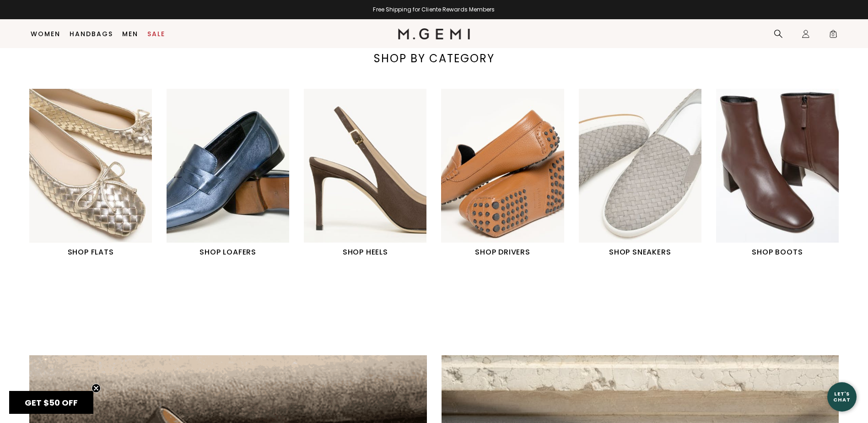 The image size is (868, 423). What do you see at coordinates (640, 173) in the screenshot?
I see `a: SHOP SNEAKERS` at bounding box center [640, 173].